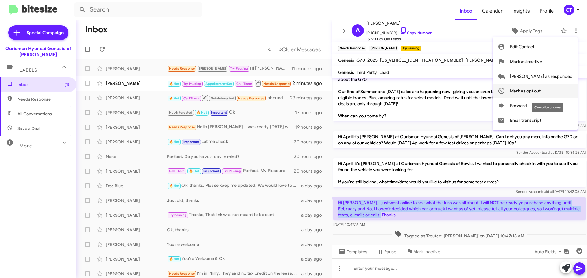  What do you see at coordinates (535, 106) in the screenshot?
I see `button: Forward` at bounding box center [535, 106].